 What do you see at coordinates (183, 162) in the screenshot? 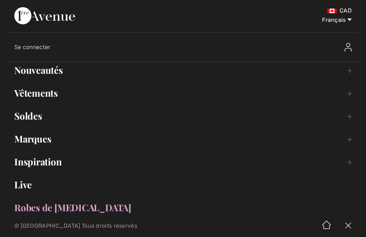
I see `a: Inspiration` at bounding box center [183, 162].